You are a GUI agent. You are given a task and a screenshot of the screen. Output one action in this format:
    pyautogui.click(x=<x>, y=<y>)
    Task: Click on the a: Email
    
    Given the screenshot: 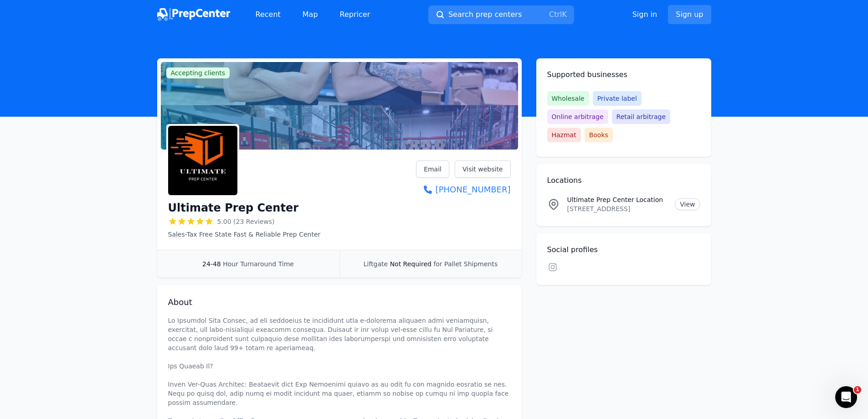 What is the action you would take?
    pyautogui.click(x=432, y=169)
    